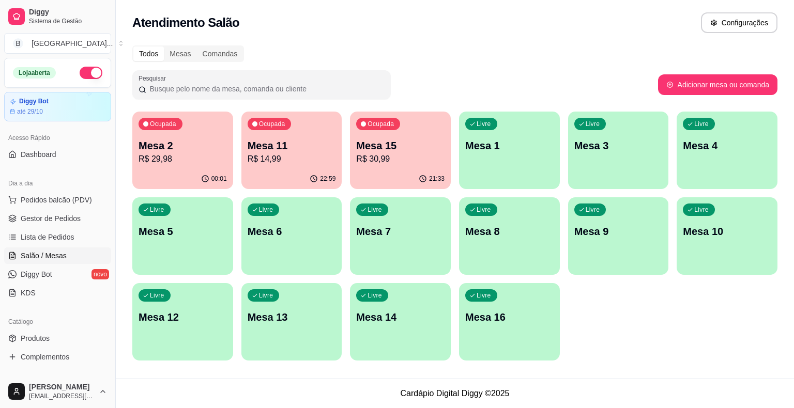 This screenshot has width=794, height=408. What do you see at coordinates (400, 236) in the screenshot?
I see `button: LivreMesa 7` at bounding box center [400, 236].